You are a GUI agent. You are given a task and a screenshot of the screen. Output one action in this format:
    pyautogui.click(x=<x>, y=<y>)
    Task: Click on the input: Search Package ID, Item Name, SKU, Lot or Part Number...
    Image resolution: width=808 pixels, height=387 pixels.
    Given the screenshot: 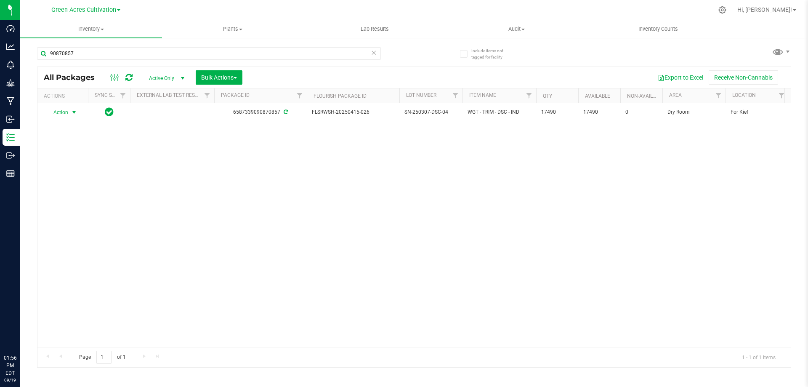 What is the action you would take?
    pyautogui.click(x=209, y=53)
    